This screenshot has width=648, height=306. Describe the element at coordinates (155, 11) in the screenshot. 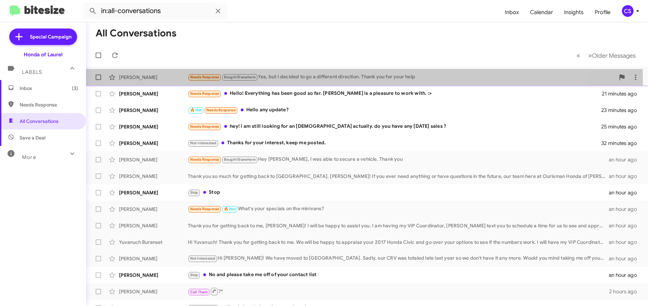

I see `input: Search` at that location.